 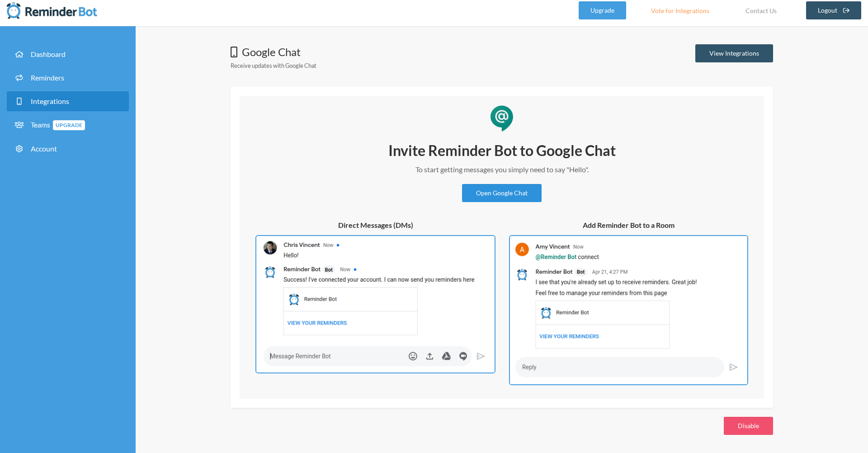 I want to click on a: TeamsUpgrade, so click(x=68, y=125).